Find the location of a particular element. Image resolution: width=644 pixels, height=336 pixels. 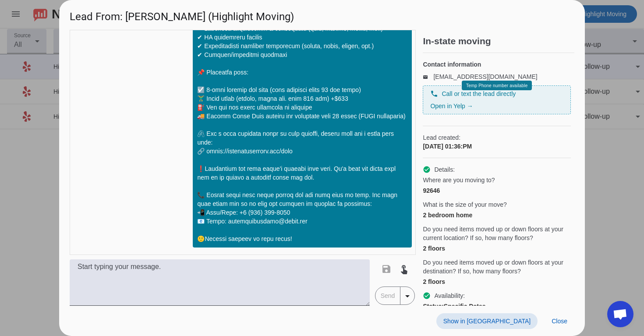

span: What is the size of your move? is located at coordinates (465, 204).